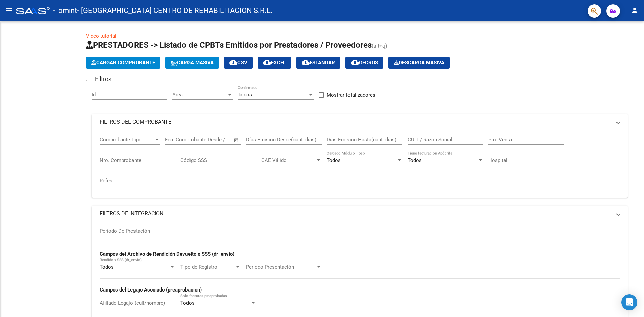 Image resolution: width=644 pixels, height=317 pixels. I want to click on span: (alt+q), so click(379, 45).